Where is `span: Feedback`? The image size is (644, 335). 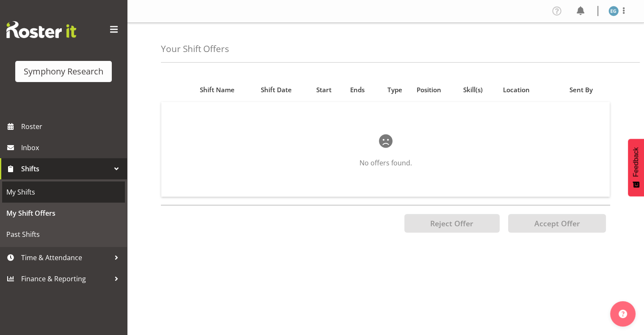 span: Feedback is located at coordinates (636, 162).